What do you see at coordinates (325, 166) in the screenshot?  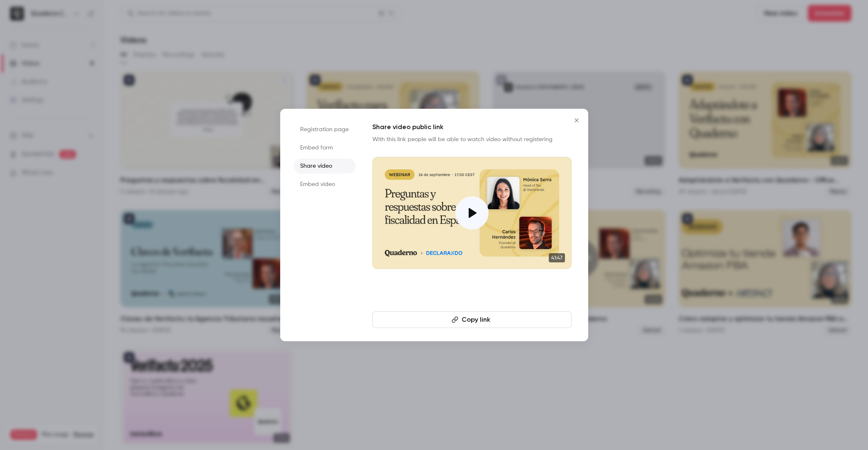 I see `li: Share video` at bounding box center [325, 166].